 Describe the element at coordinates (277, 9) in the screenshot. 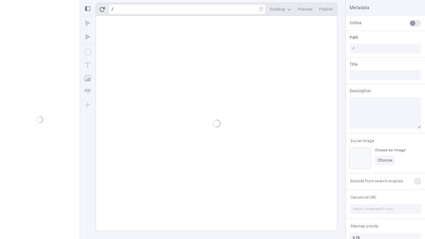

I see `span: Desktop` at that location.